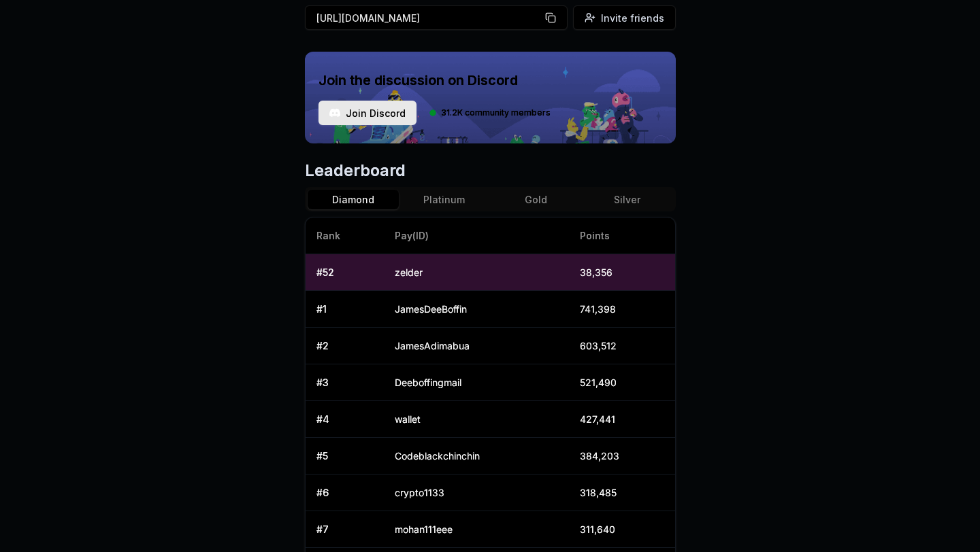  What do you see at coordinates (476, 493) in the screenshot?
I see `td: crypto1133` at bounding box center [476, 493].